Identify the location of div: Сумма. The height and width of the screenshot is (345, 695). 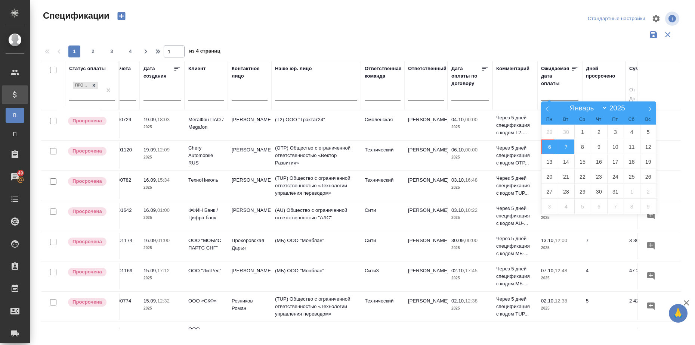
(637, 69).